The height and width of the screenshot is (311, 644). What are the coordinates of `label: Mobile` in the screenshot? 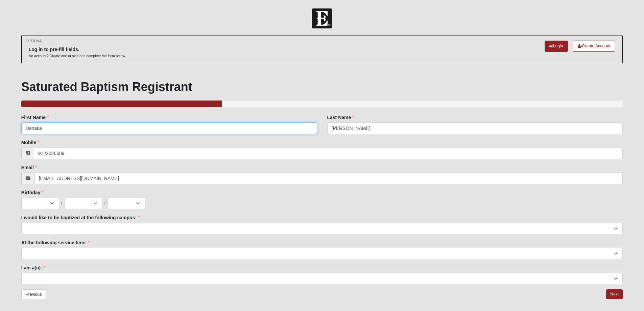 It's located at (30, 142).